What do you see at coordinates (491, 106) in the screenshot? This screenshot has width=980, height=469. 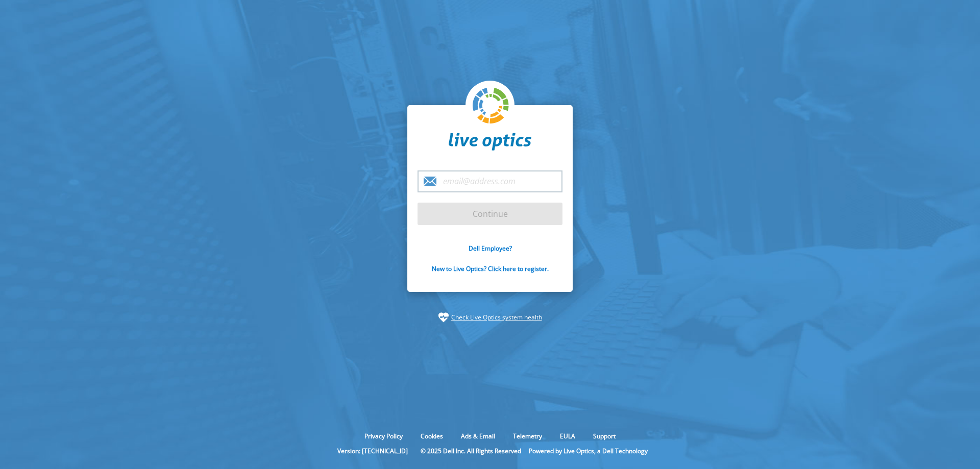 I see `img: liveoptics-logo.svg` at bounding box center [491, 106].